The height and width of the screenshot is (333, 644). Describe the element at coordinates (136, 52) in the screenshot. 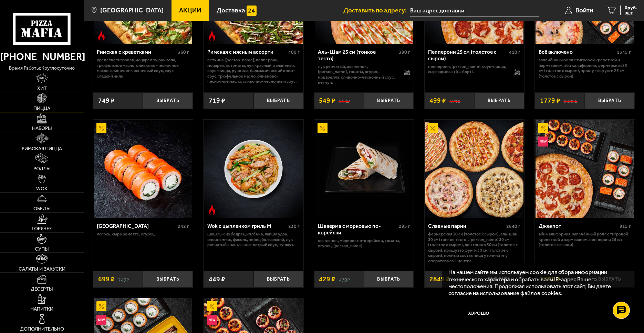

I see `div: Римская с креветками` at that location.